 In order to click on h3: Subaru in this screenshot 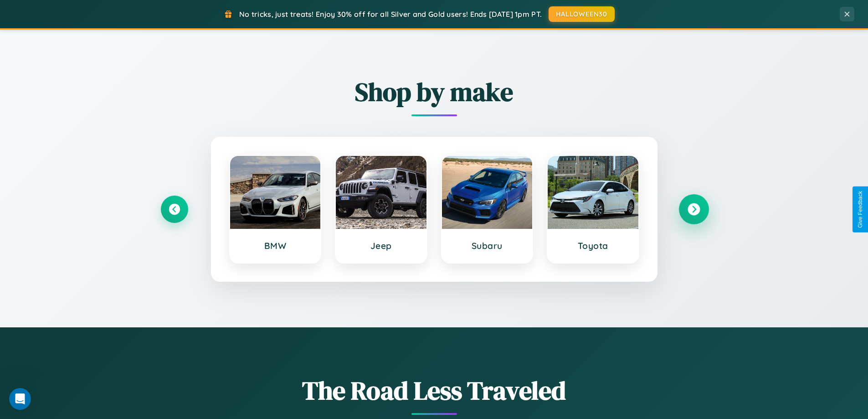, I will do `click(487, 246)`.